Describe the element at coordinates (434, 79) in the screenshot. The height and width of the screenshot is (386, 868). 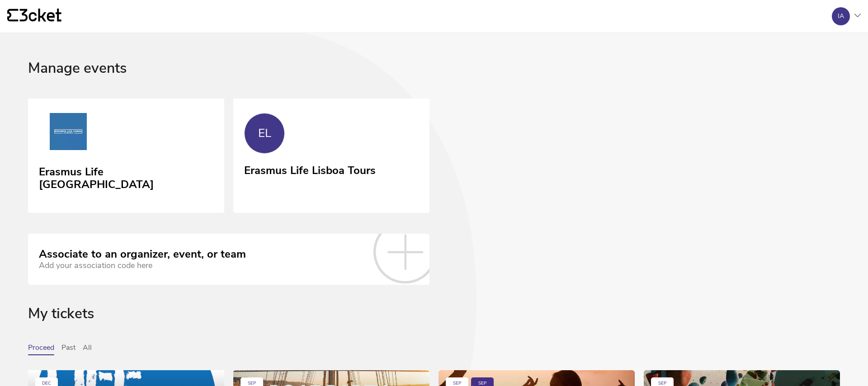
I see `div: Manage events` at that location.